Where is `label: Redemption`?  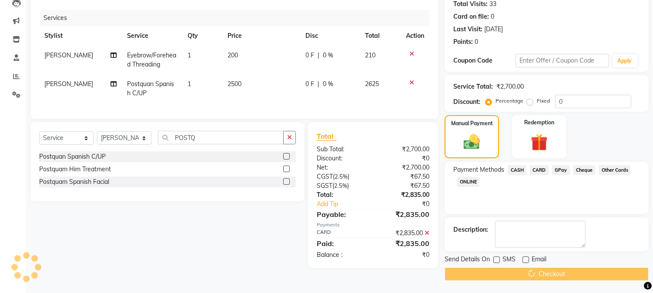 label: Redemption is located at coordinates (539, 123).